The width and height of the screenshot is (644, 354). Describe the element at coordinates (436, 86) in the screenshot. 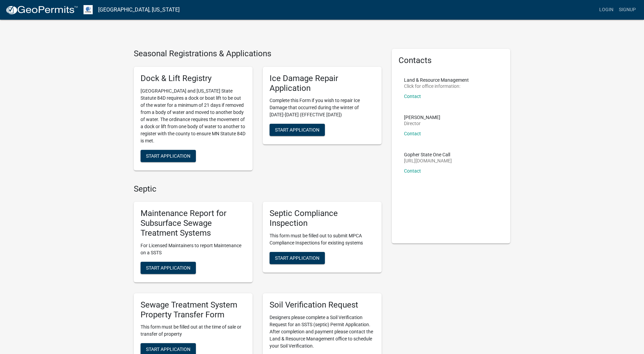

I see `p: Click for office information:` at that location.